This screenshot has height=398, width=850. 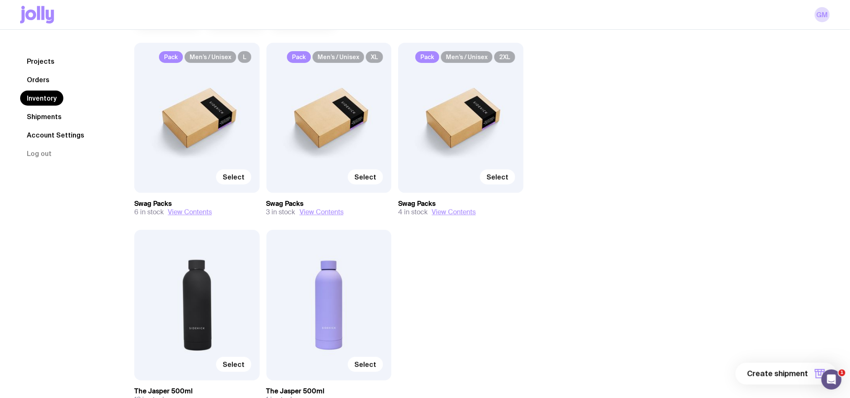 I want to click on span: XL, so click(x=374, y=57).